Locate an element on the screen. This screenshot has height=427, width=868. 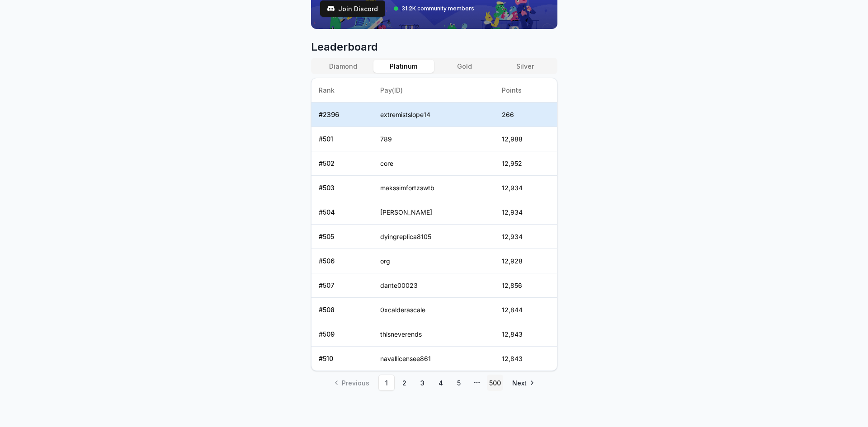
span: Next is located at coordinates (519, 383).